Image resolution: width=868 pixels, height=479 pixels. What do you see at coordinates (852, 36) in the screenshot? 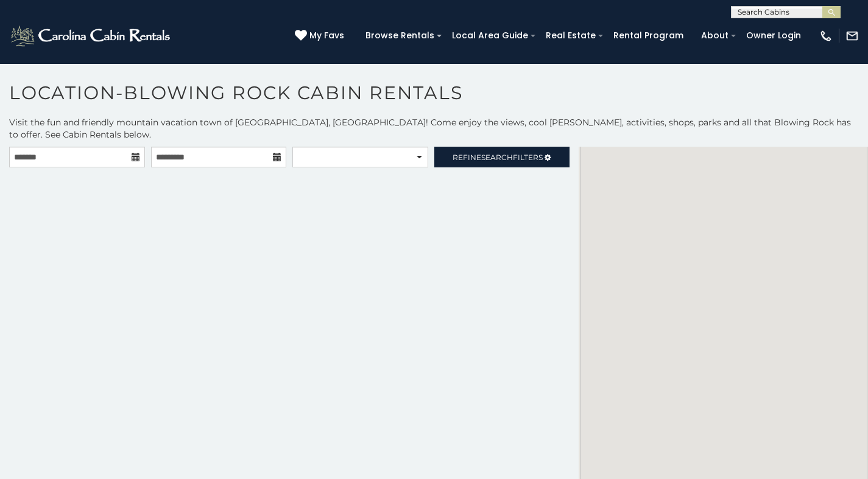
I see `img: mail-regular-white.png` at bounding box center [852, 36].